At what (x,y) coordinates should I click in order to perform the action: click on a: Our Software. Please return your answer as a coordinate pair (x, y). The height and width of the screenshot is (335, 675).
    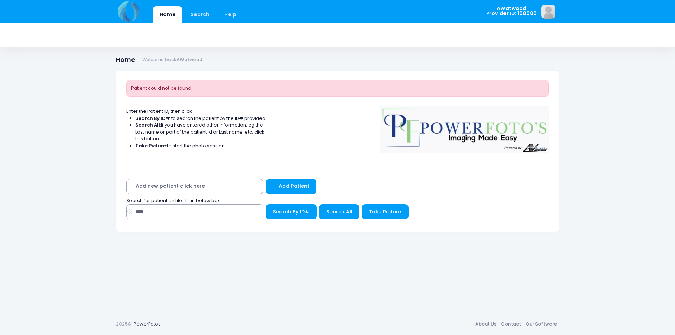
    Looking at the image, I should click on (541, 324).